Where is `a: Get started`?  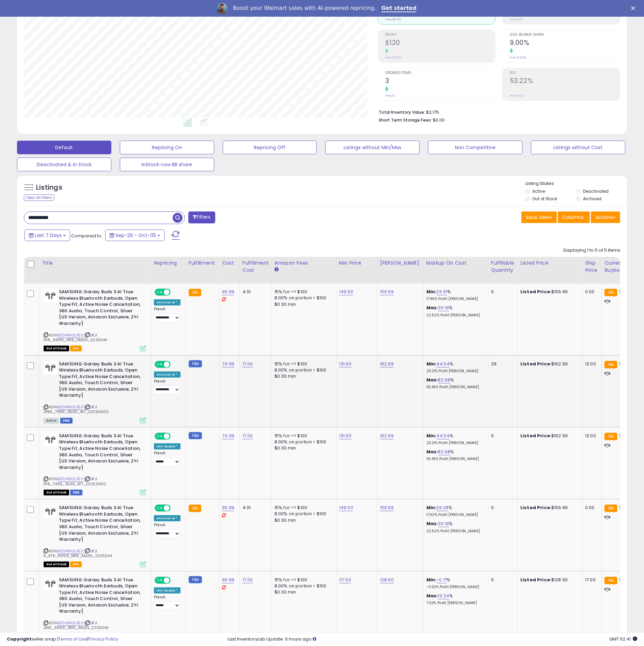 a: Get started is located at coordinates (399, 9).